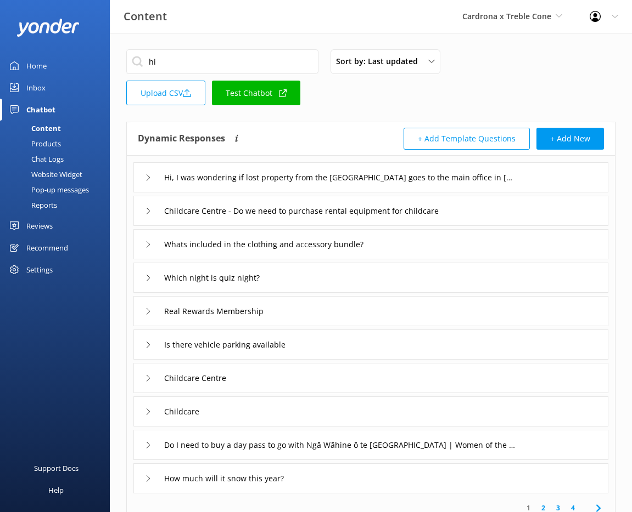 The image size is (632, 512). I want to click on div: Home, so click(36, 66).